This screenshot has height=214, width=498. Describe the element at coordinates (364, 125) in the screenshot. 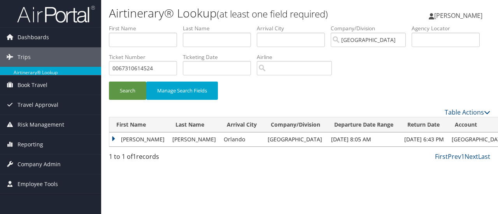

I see `th: Departure Date Range: activate to sort column ascending` at that location.